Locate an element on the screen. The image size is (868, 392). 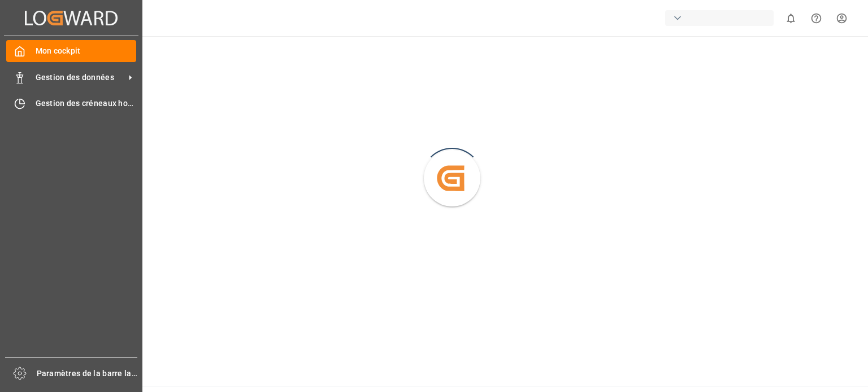
button: afficher 0 nouvelles notifications is located at coordinates (790, 18).